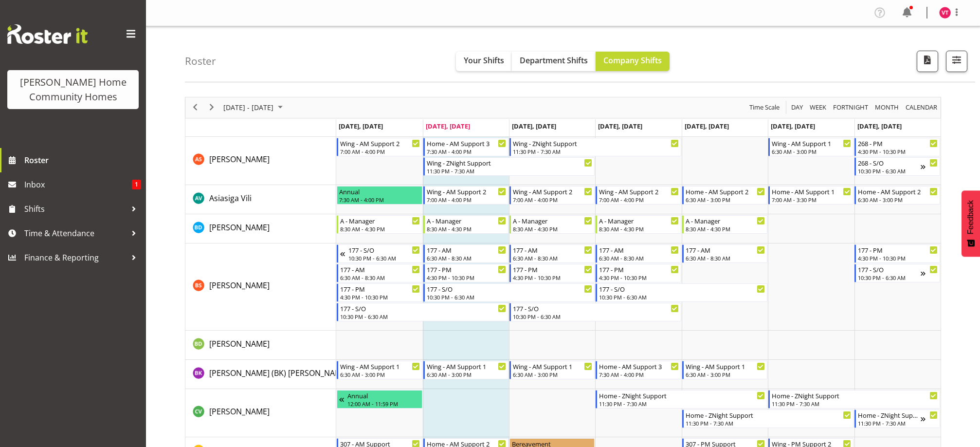 This screenshot has width=980, height=447. Describe the element at coordinates (595, 312) in the screenshot. I see `div: Billie Sothern"s event - 177 - S/O Begin From Wednesday, August 20, 2025 at 10:30:00 PM GMT+12:00...` at that location.